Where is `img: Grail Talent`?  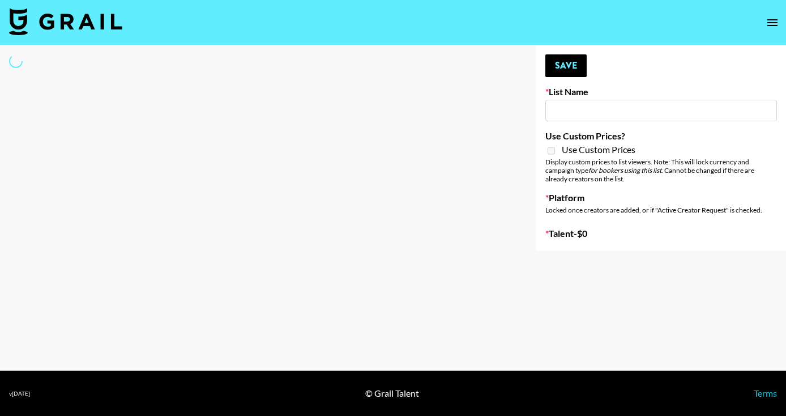
img: Grail Talent is located at coordinates (66, 22).